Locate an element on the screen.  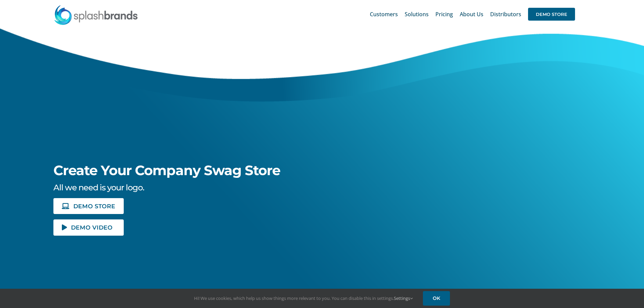
a: Pricing is located at coordinates (444, 14).